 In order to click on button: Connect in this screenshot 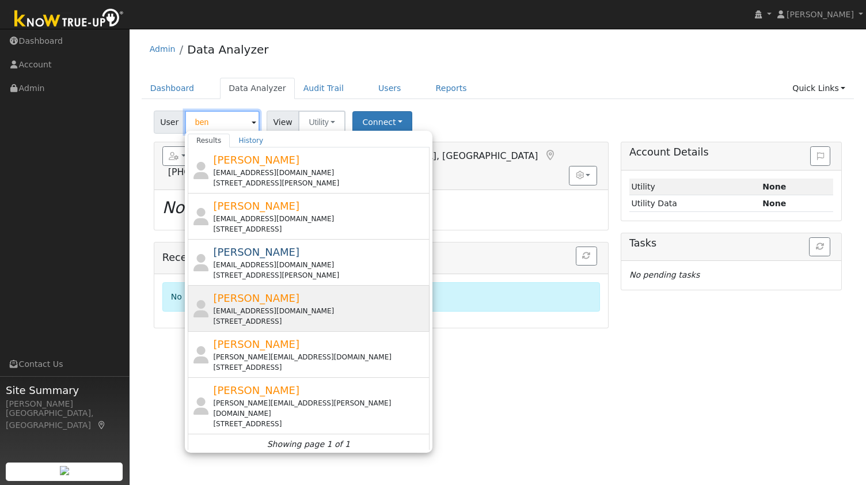, I will do `click(382, 122)`.